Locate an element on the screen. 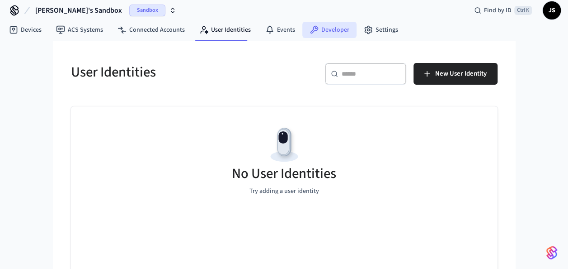  p: Try adding a user identity is located at coordinates (284, 191).